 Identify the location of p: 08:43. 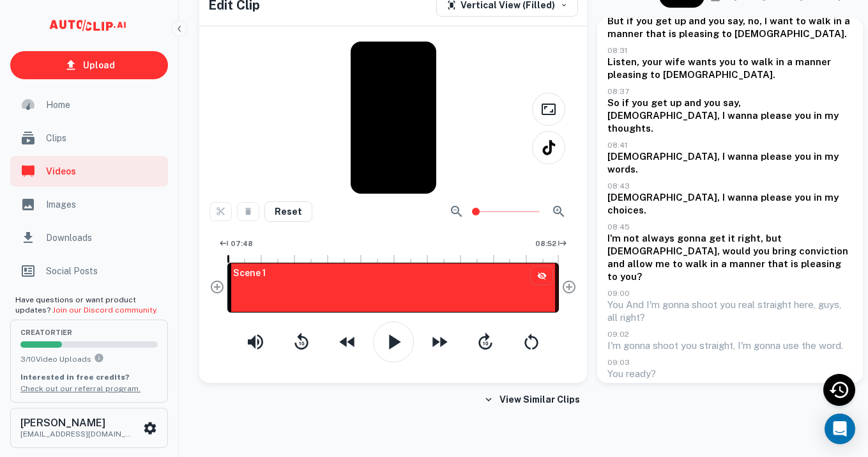
(730, 186).